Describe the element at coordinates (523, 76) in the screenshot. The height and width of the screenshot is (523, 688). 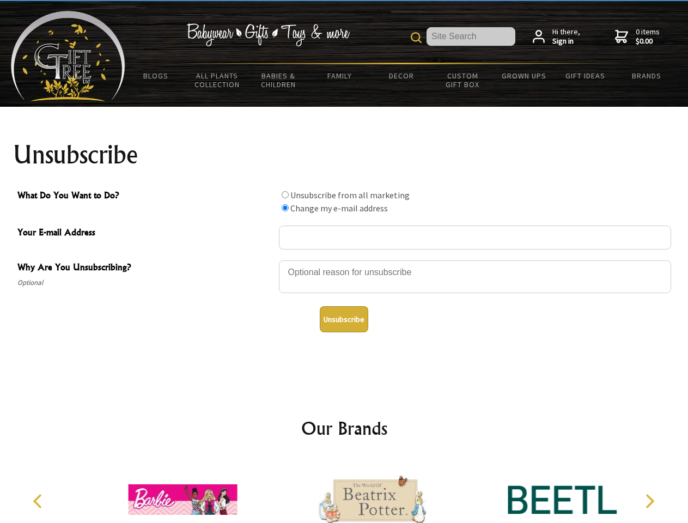
I see `a: Grown Ups` at that location.